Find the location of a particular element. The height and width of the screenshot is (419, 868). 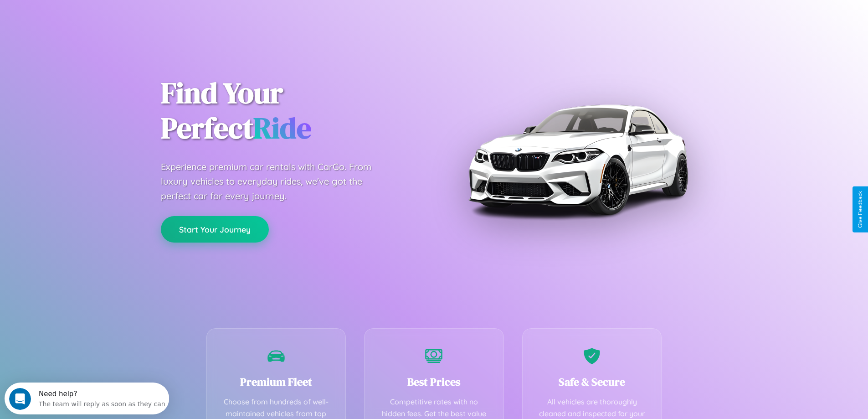

img: Premium BMW car rental vehicle is located at coordinates (577, 159).